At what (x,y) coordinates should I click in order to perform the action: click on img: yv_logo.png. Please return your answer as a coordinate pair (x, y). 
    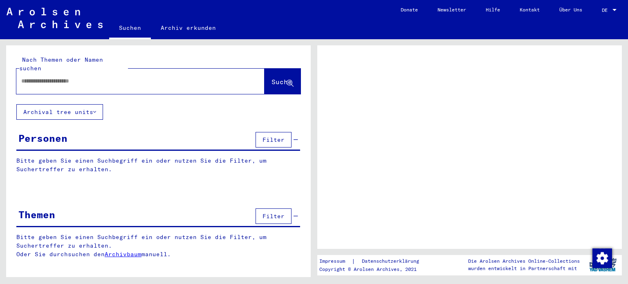
    Looking at the image, I should click on (603, 265).